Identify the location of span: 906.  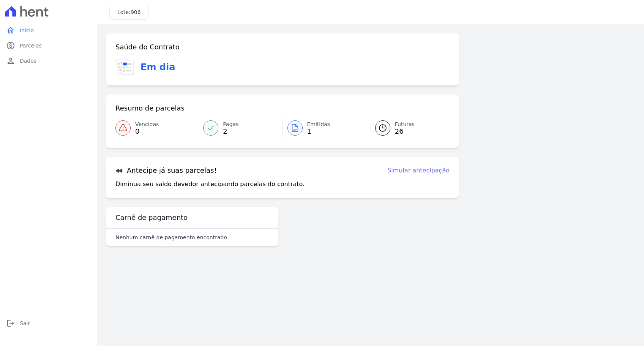
(136, 12).